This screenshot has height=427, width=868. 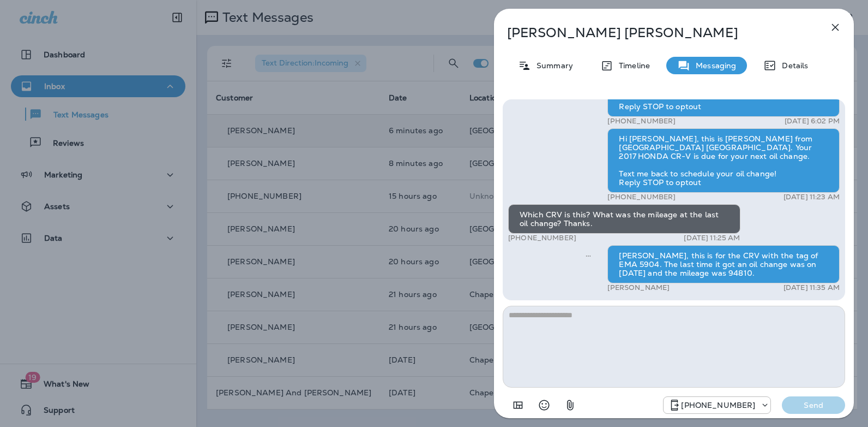 I want to click on p: Details, so click(x=793, y=65).